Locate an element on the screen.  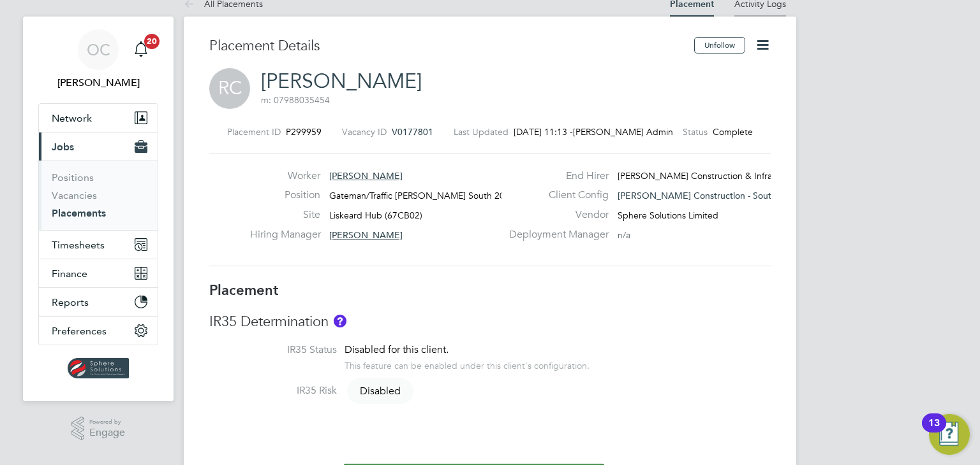
label: Client Config is located at coordinates (555, 195).